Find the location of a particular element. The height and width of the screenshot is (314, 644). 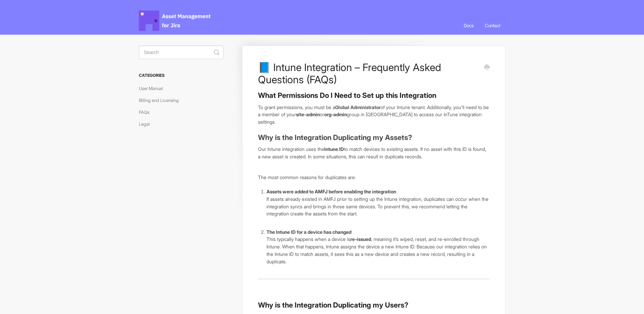

a: Docs is located at coordinates (469, 25).